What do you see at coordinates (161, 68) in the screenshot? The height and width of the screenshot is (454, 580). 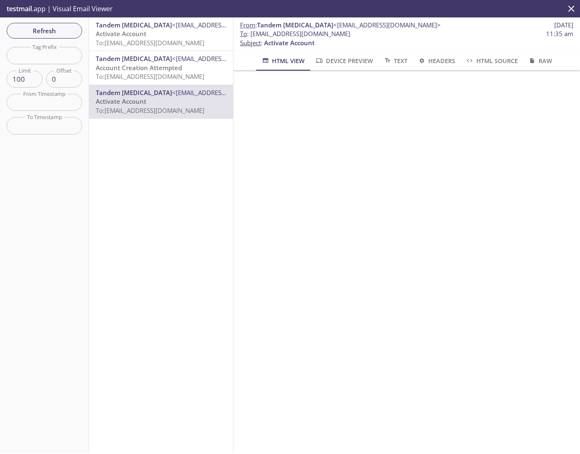 I see `nav: emails` at bounding box center [161, 68].